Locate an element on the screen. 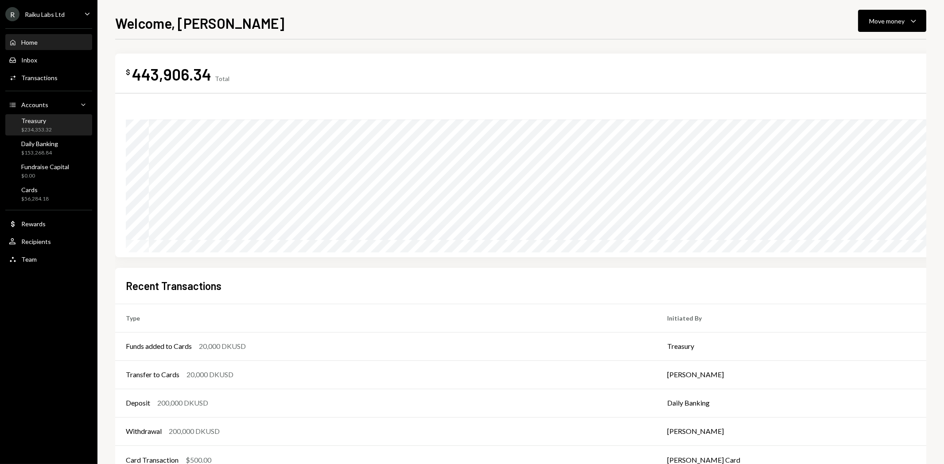 This screenshot has width=944, height=464. a: Accounts is located at coordinates (49, 105).